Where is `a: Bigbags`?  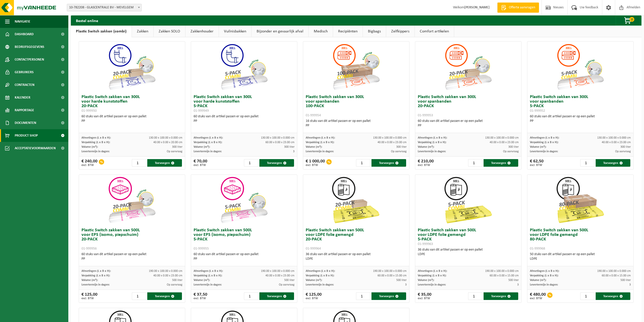
a: Bigbags is located at coordinates (374, 31).